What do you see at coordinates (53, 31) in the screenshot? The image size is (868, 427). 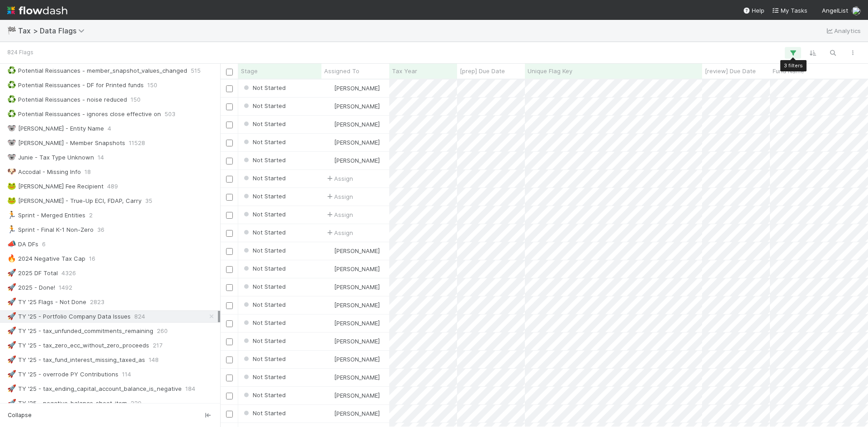 I see `span: Tax > Data Flags` at bounding box center [53, 31].